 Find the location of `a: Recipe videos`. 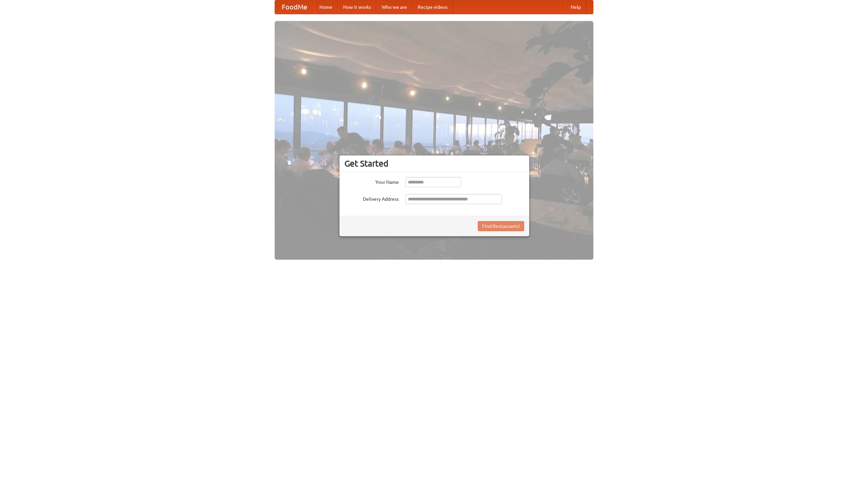

a: Recipe videos is located at coordinates (433, 7).